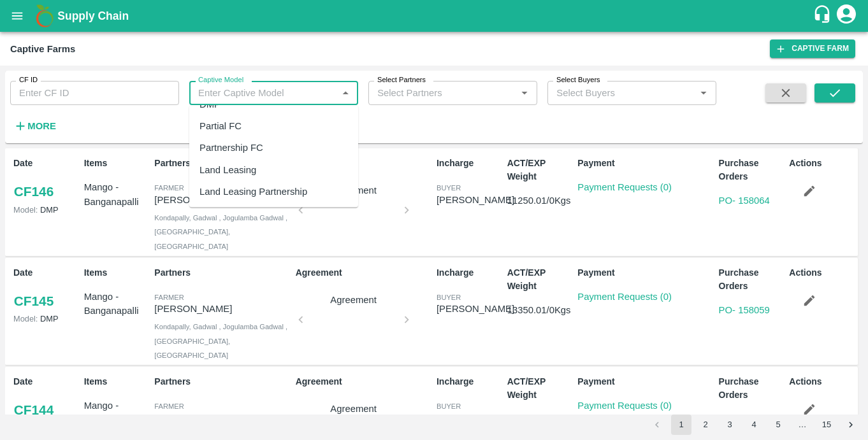  What do you see at coordinates (28, 80) in the screenshot?
I see `label: CF ID` at bounding box center [28, 80].